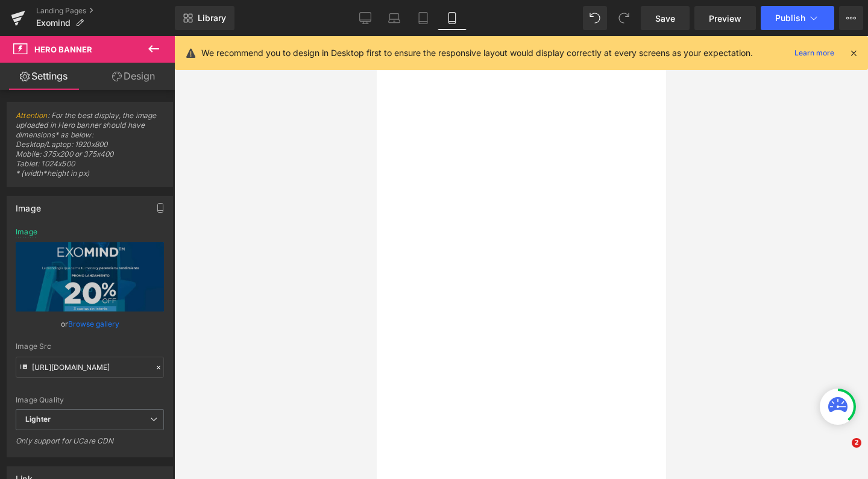 The height and width of the screenshot is (479, 868). Describe the element at coordinates (665, 18) in the screenshot. I see `span: Save` at that location.